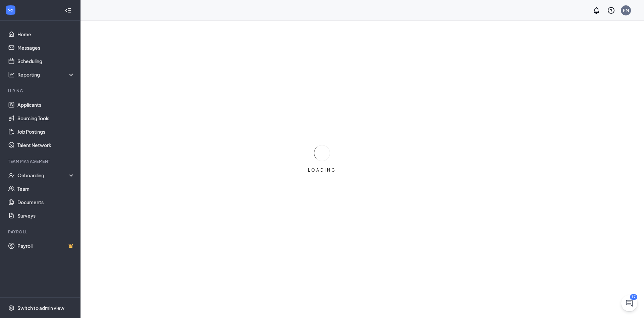  What do you see at coordinates (46, 246) in the screenshot?
I see `a: PayrollCrown` at bounding box center [46, 246].